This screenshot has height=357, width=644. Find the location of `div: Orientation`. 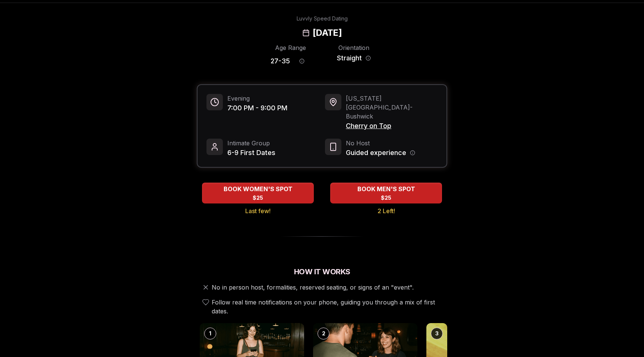

div: Orientation is located at coordinates (353, 48).